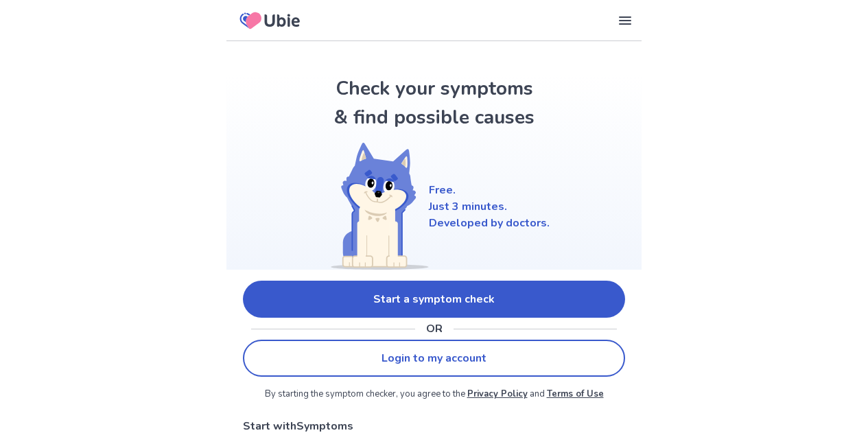 Image resolution: width=868 pixels, height=433 pixels. I want to click on a: Privacy Policy, so click(498, 394).